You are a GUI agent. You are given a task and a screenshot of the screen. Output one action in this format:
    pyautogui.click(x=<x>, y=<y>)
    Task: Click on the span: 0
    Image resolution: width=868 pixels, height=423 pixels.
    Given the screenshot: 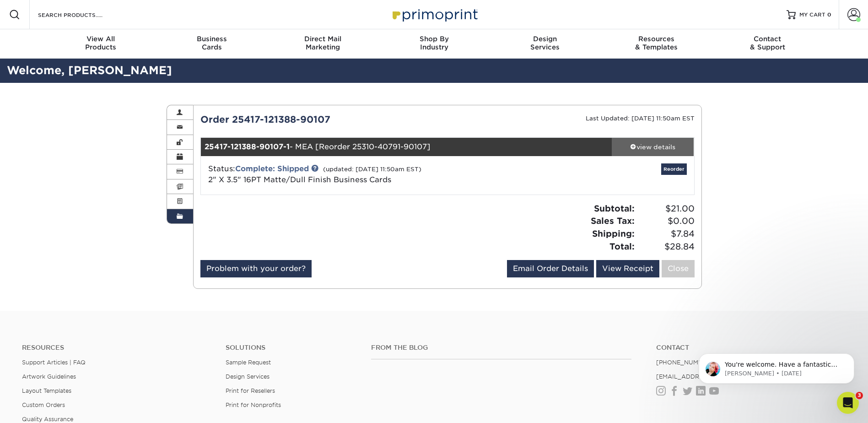 What is the action you would take?
    pyautogui.click(x=829, y=15)
    